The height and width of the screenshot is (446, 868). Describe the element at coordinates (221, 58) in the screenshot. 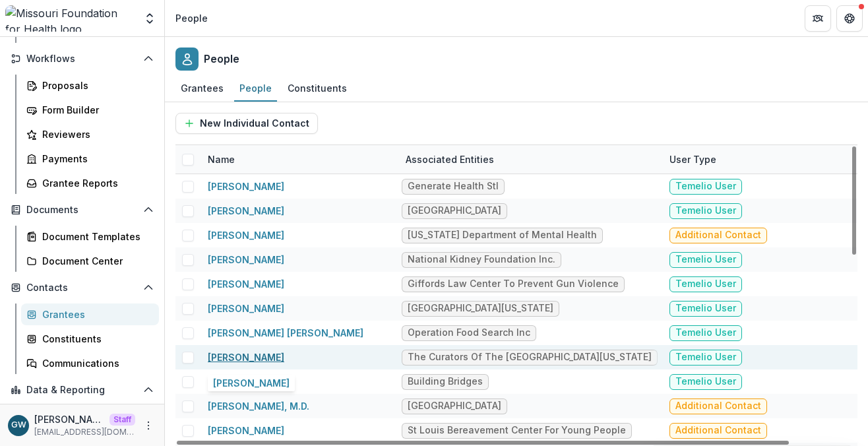

I see `h2: People` at that location.